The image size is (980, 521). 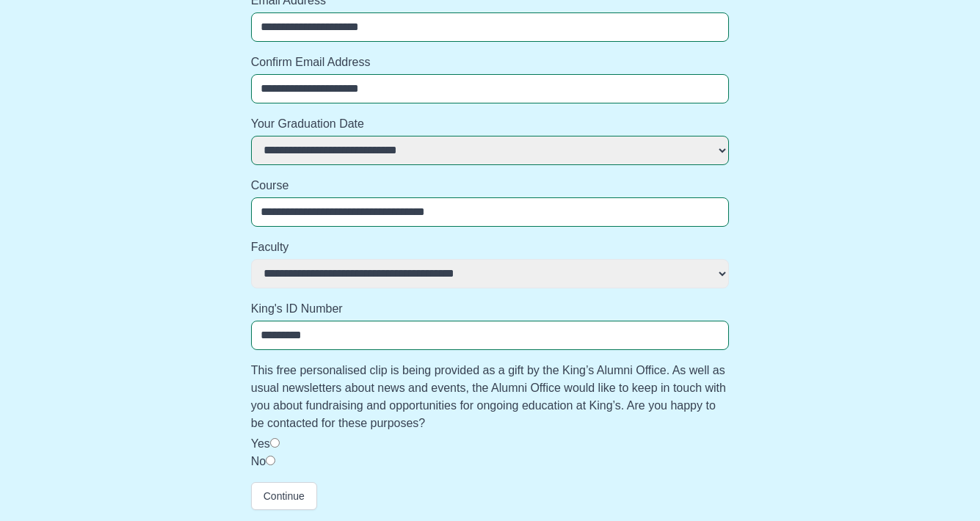 I want to click on label: Your Graduation Date, so click(x=490, y=124).